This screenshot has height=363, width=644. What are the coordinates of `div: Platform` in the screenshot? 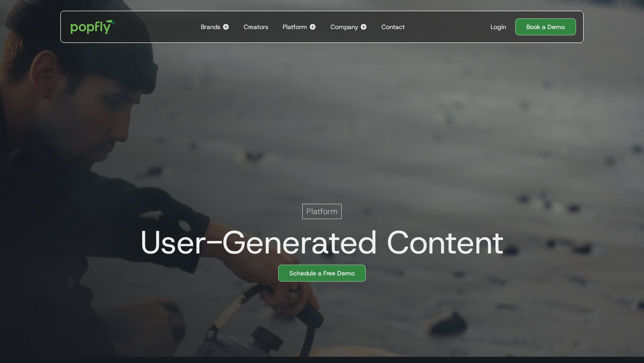 It's located at (294, 27).